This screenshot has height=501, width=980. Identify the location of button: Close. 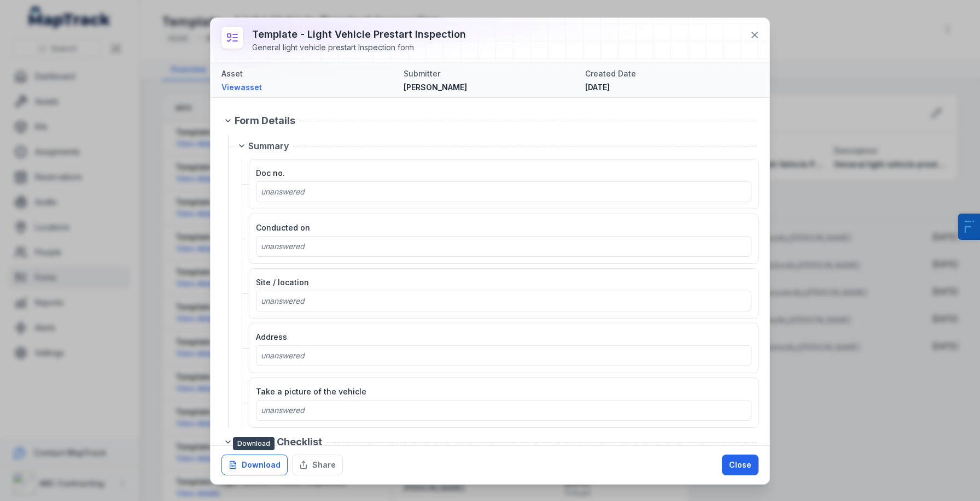
(740, 466).